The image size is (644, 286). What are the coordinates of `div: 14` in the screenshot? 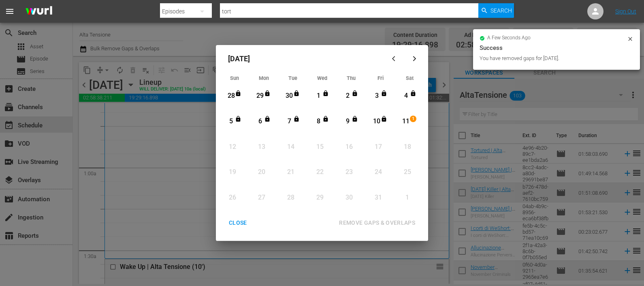 It's located at (290, 147).